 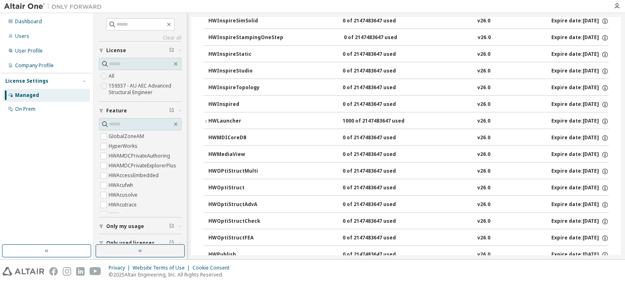 I want to click on div: Company Profile, so click(x=34, y=65).